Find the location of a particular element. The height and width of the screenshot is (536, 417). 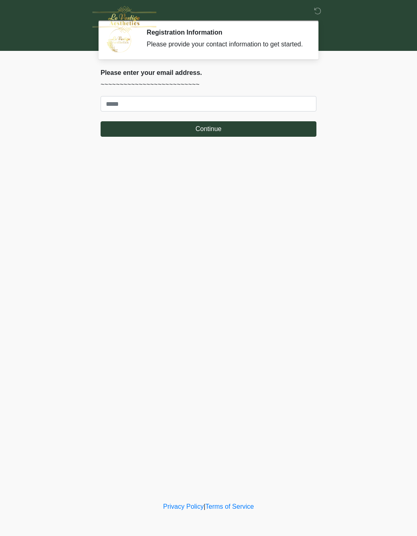

button: Continue is located at coordinates (208, 129).